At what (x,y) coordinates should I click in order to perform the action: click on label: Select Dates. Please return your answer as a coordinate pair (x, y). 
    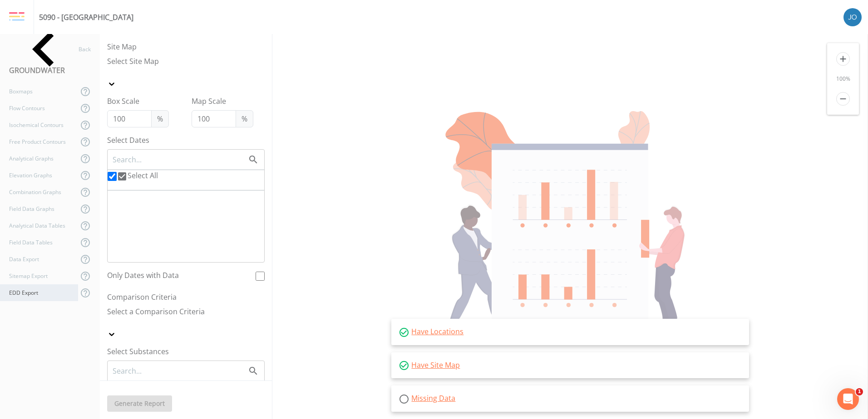
    Looking at the image, I should click on (185, 140).